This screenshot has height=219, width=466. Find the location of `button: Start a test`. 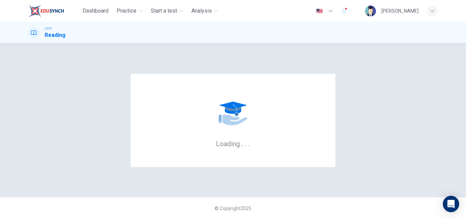

button: Start a test is located at coordinates (167, 11).